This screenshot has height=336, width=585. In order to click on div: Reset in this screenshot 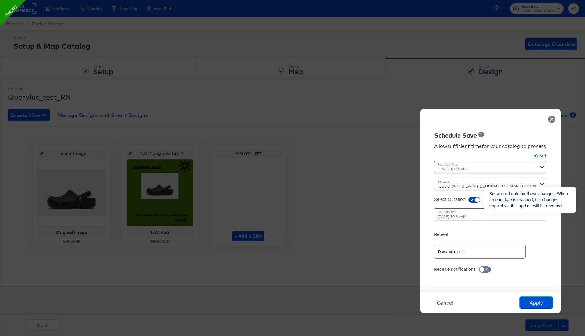, I will do `click(540, 155)`.